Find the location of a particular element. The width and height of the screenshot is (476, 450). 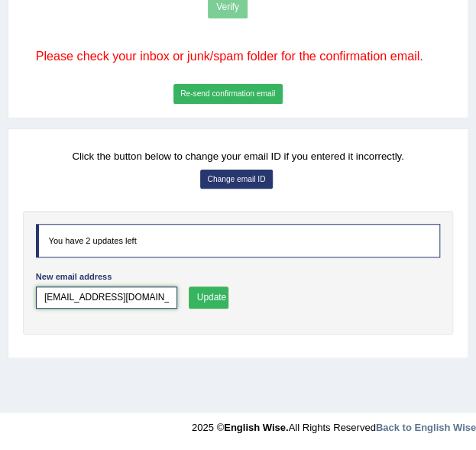

strong: English Wise. is located at coordinates (256, 428).